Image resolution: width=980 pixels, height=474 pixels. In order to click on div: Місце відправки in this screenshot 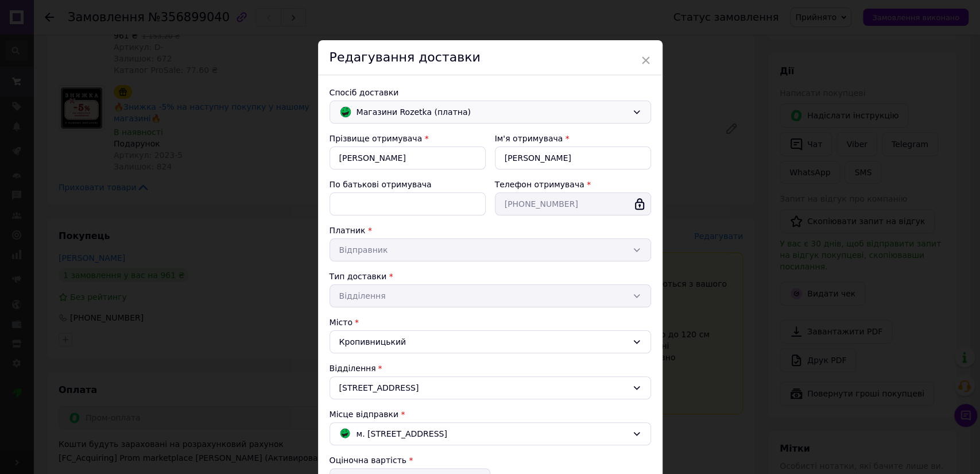, I will do `click(490, 414)`.